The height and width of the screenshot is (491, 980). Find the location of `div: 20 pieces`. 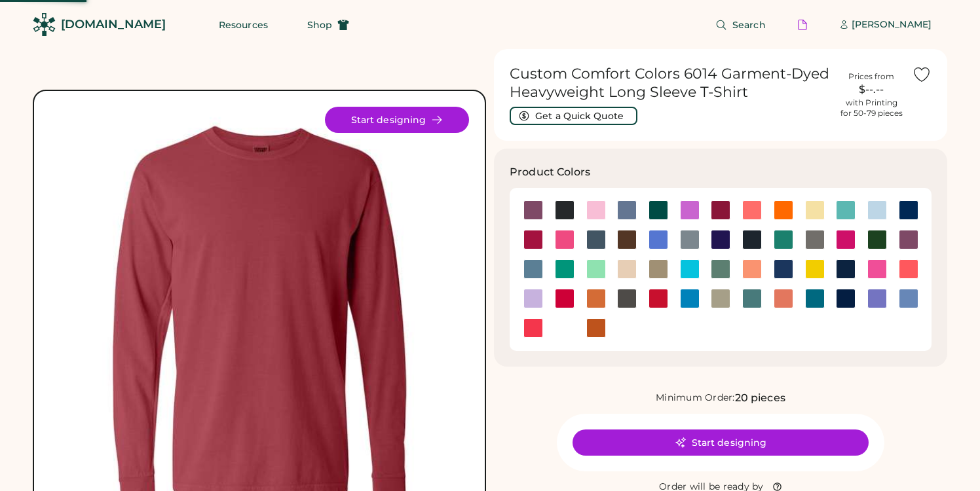

div: 20 pieces is located at coordinates (760, 398).